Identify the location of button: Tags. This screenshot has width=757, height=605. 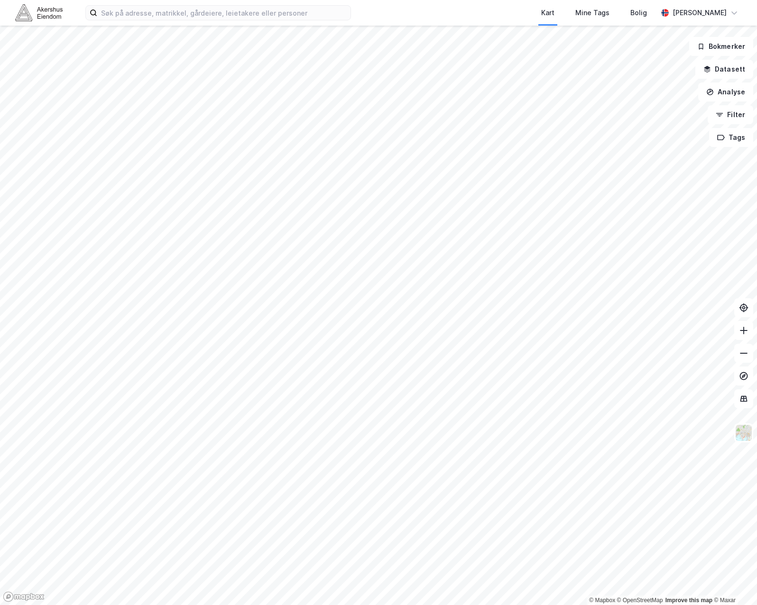
(731, 138).